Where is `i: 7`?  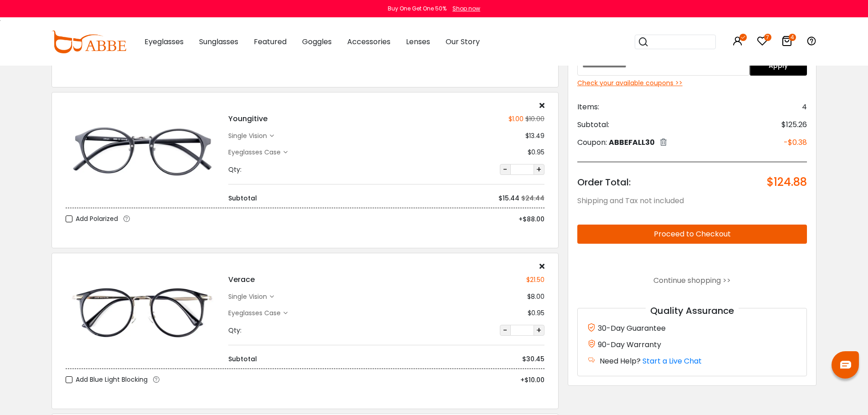 i: 7 is located at coordinates (768, 37).